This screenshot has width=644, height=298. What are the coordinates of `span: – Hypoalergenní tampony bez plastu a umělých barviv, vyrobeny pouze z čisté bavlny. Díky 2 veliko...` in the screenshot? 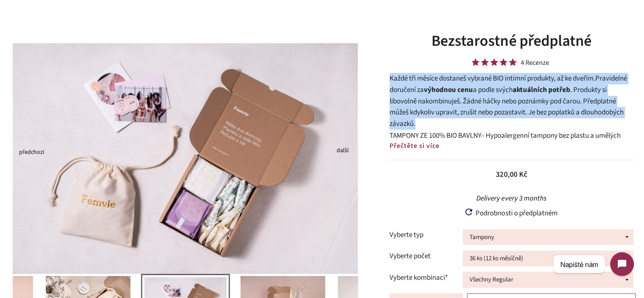 It's located at (508, 147).